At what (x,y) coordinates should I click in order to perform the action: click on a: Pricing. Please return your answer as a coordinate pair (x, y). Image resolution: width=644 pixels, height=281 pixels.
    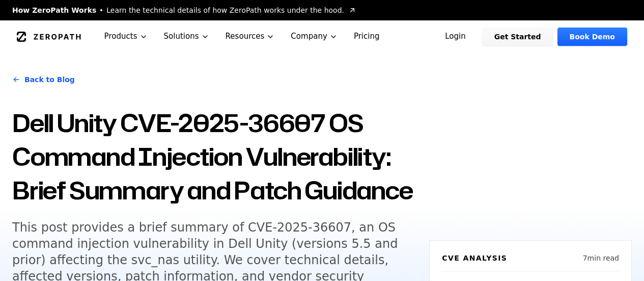
    Looking at the image, I should click on (367, 36).